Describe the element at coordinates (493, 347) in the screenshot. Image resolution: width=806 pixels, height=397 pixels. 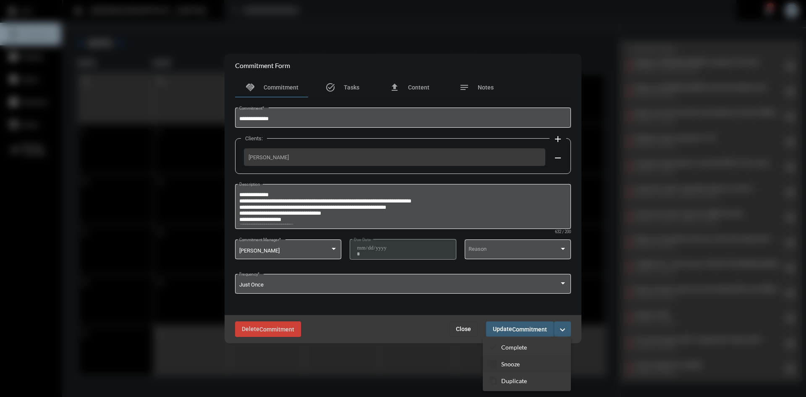
I see `mat-icon: checkmark` at that location.